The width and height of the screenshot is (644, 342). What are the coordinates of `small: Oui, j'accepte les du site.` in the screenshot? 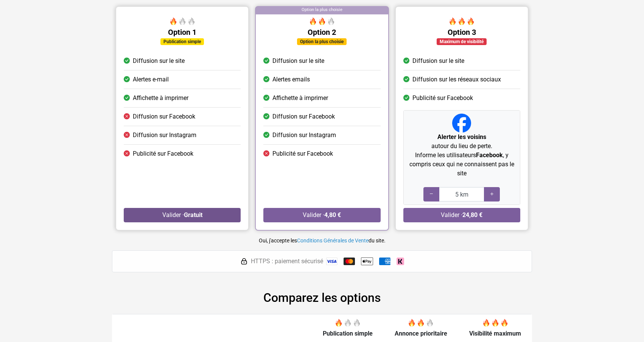 It's located at (322, 240).